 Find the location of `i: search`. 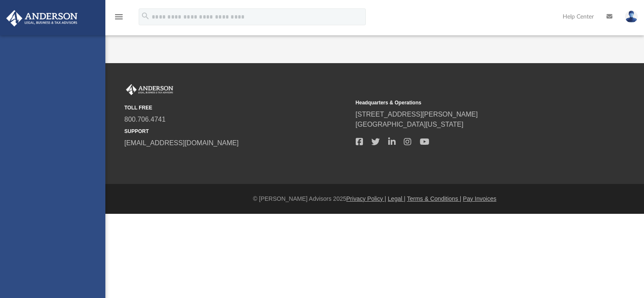

i: search is located at coordinates (146, 16).